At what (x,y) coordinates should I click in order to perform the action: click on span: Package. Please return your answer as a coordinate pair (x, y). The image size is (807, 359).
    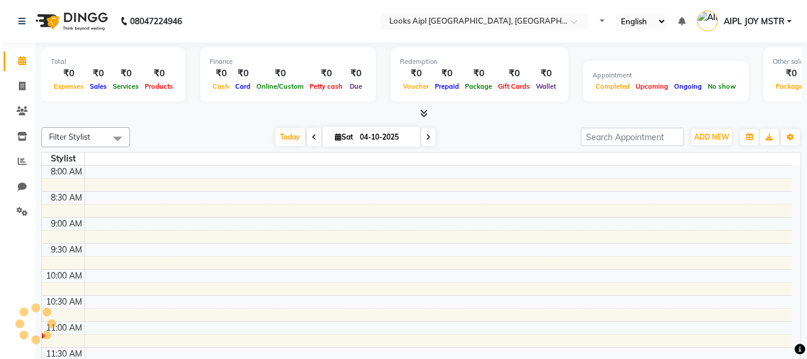
    Looking at the image, I should click on (479, 86).